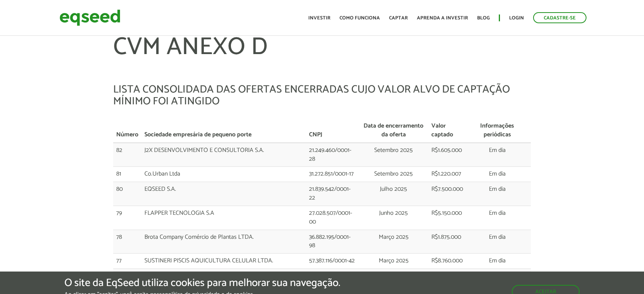 The width and height of the screenshot is (644, 294). Describe the element at coordinates (332, 241) in the screenshot. I see `td: 36.882.195/0001-98` at that location.